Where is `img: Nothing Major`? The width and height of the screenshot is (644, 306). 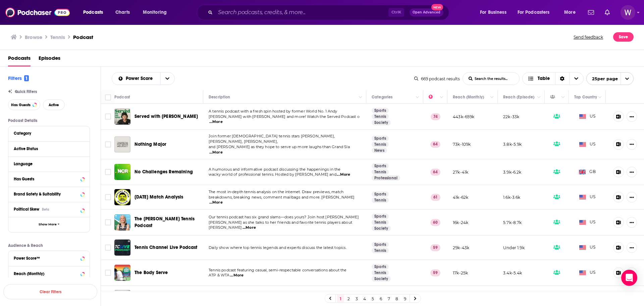
img: Nothing Major is located at coordinates (123, 144).